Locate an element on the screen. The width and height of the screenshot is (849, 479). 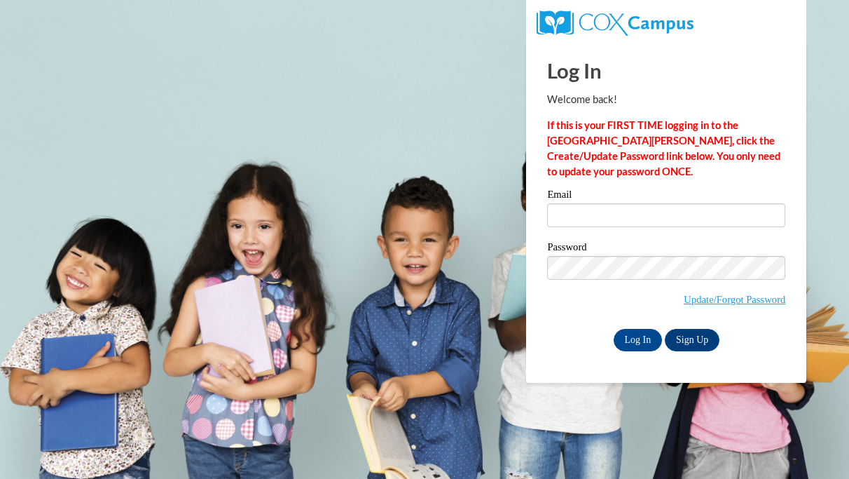
img: COX Campus is located at coordinates (615, 23).